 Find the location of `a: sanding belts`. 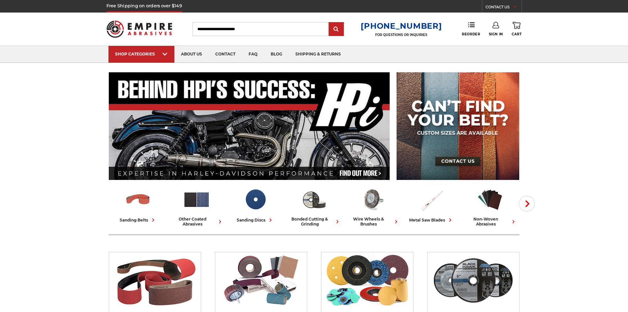

a: sanding belts is located at coordinates (138, 204).